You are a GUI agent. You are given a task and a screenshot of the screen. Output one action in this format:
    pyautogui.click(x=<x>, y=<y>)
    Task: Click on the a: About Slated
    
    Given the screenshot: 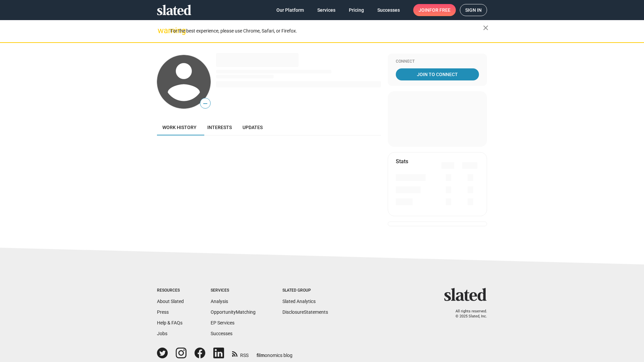 What is the action you would take?
    pyautogui.click(x=170, y=302)
    